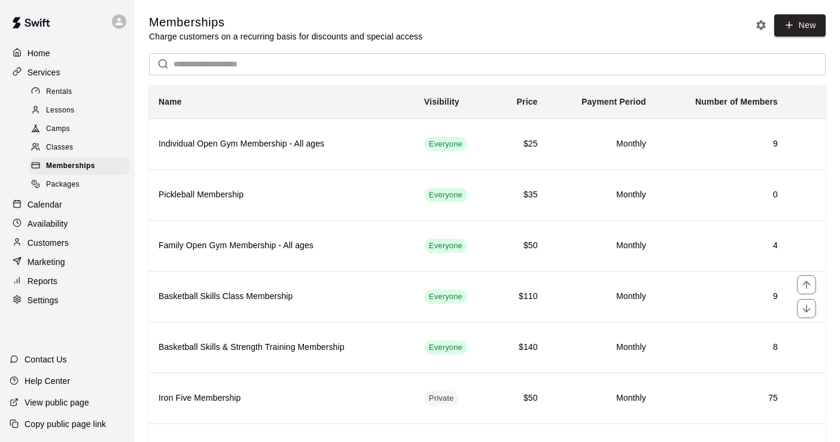 The height and width of the screenshot is (442, 840). What do you see at coordinates (47, 381) in the screenshot?
I see `p: Help Center` at bounding box center [47, 381].